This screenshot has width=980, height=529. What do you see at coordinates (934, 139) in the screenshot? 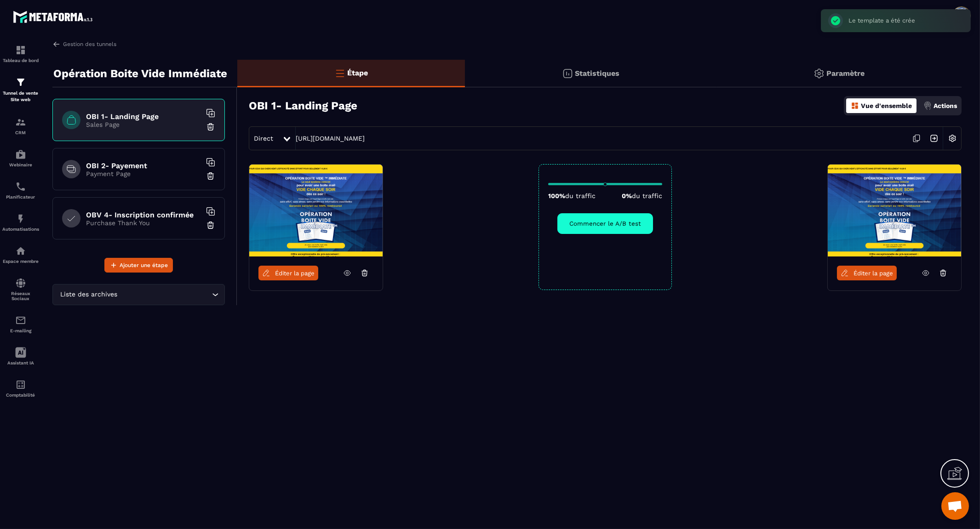
I see `img: arrow-next.bcc2205e.svg` at bounding box center [934, 139].